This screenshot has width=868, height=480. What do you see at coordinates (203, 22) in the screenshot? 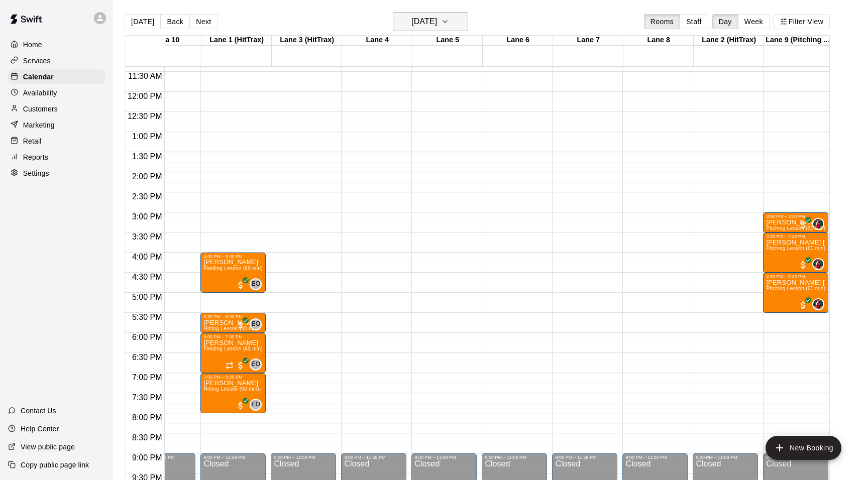
I see `button: Next` at bounding box center [203, 22].